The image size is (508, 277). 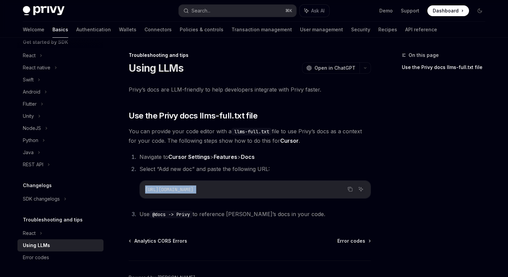 What do you see at coordinates (36, 245) in the screenshot?
I see `div: Using LLMs` at bounding box center [36, 245].